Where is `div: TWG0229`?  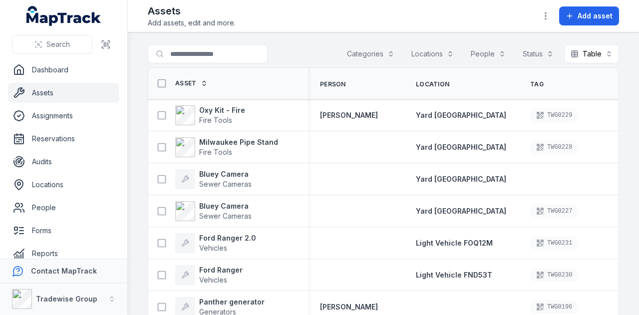 div: TWG0229 is located at coordinates (554, 115).